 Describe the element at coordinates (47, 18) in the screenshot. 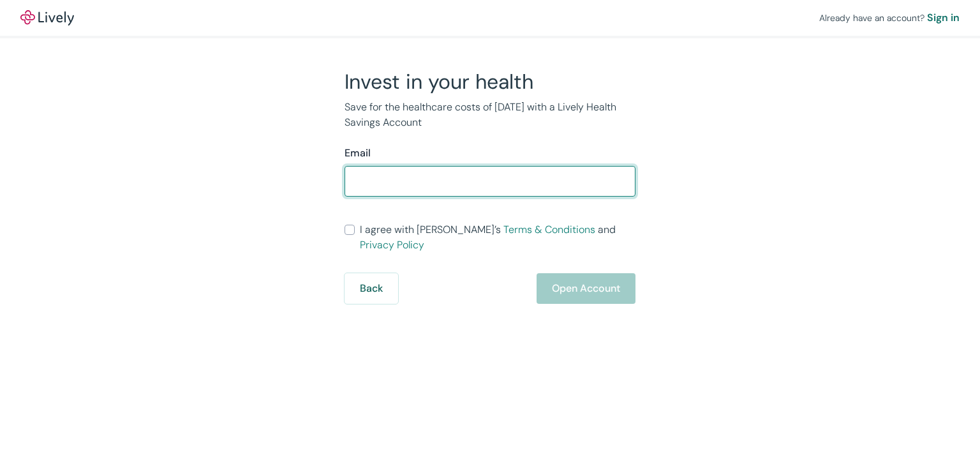

I see `img: Lively` at that location.